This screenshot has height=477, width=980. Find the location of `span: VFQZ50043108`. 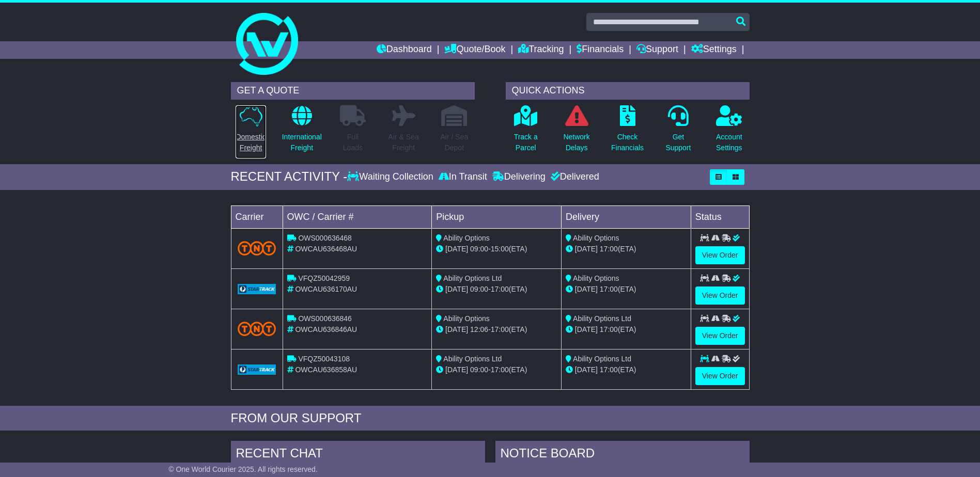

span: VFQZ50043108 is located at coordinates (324, 359).